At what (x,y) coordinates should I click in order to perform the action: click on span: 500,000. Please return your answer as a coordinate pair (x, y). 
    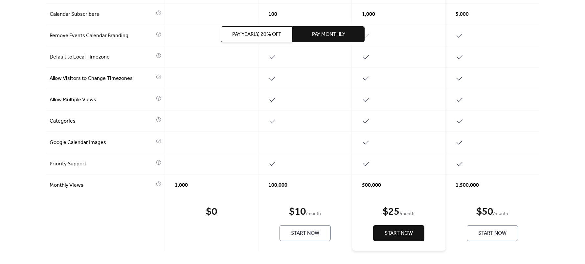
    Looking at the image, I should click on (371, 185).